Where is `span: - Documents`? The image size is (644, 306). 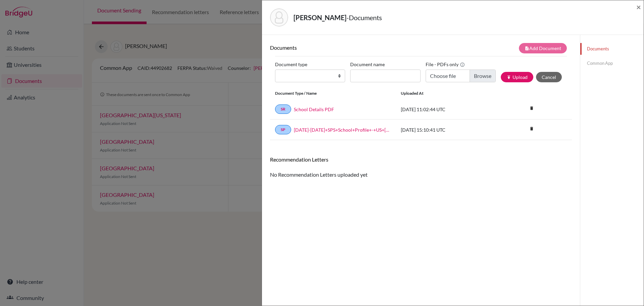 span: - Documents is located at coordinates (364, 18).